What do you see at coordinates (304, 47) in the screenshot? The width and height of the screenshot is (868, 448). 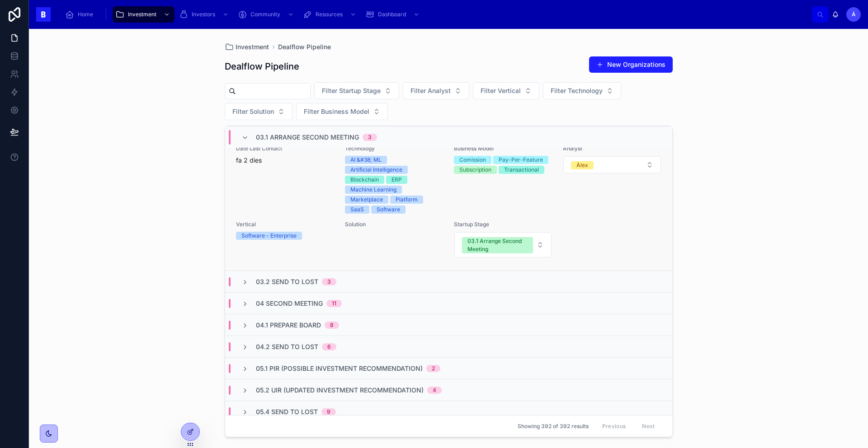 I see `span: Dealflow Pipeline` at bounding box center [304, 47].